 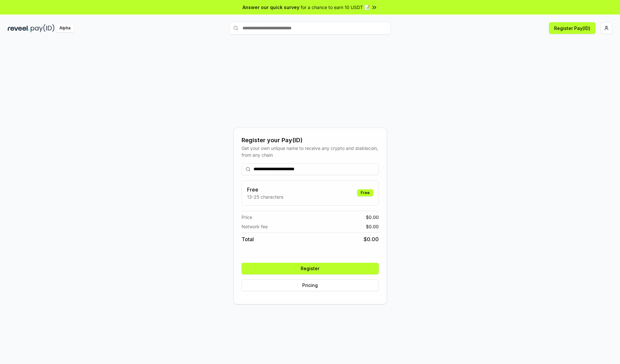 I want to click on button: Register Pay(ID), so click(x=572, y=28).